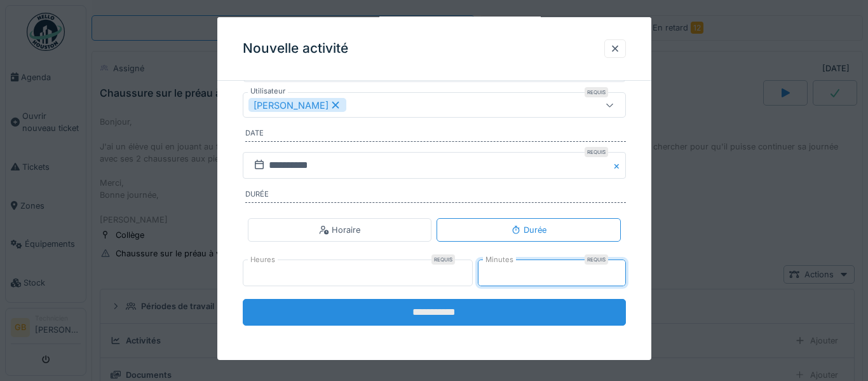 The width and height of the screenshot is (868, 381). What do you see at coordinates (436, 196) in the screenshot?
I see `label: Durée` at bounding box center [436, 196].